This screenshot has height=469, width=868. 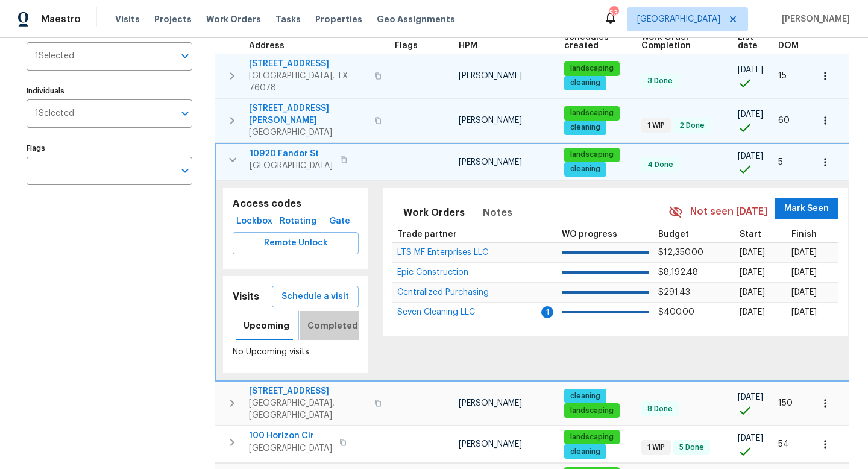 What do you see at coordinates (340, 221) in the screenshot?
I see `button: Gate` at bounding box center [340, 221].